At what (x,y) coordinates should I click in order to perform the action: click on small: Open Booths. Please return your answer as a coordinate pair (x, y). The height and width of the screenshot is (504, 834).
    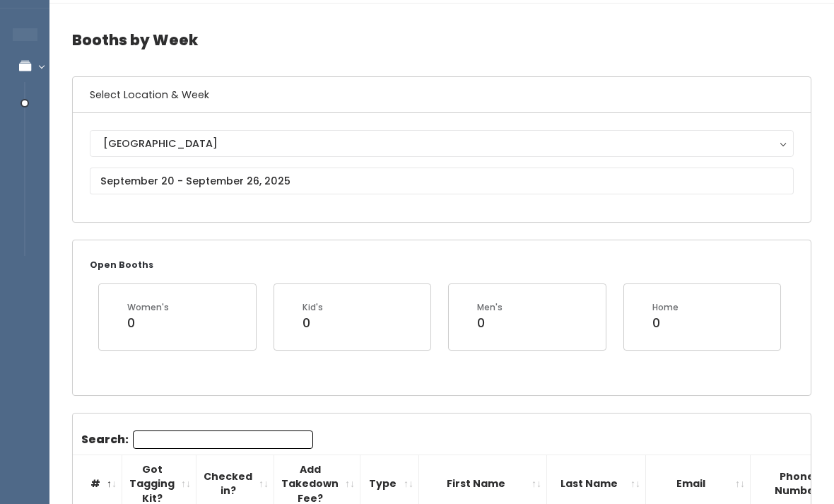
    Looking at the image, I should click on (122, 264).